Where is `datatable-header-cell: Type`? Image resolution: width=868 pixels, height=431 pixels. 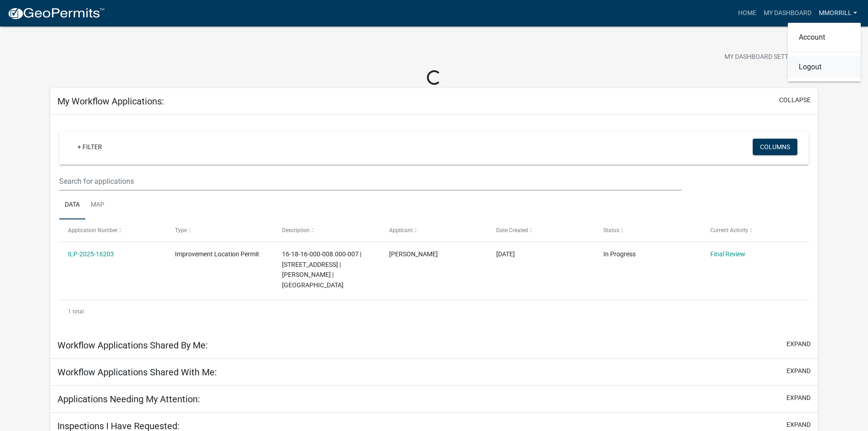
datatable-header-cell: Type is located at coordinates (219, 230).